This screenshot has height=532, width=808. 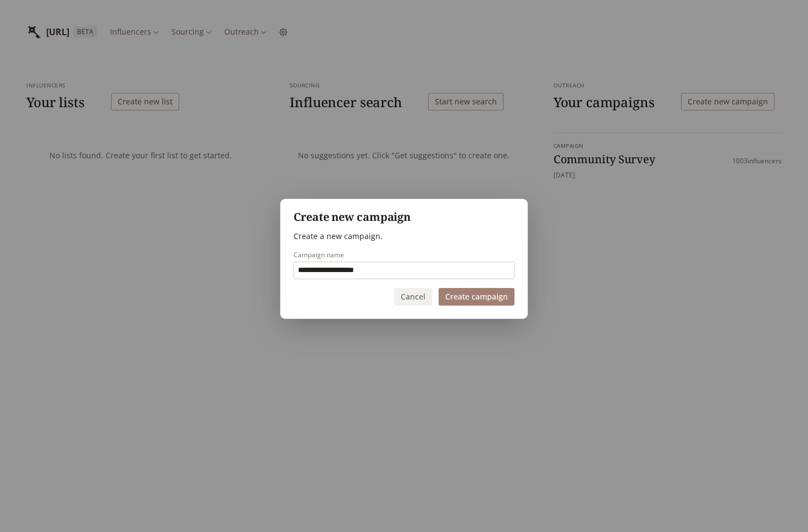 I want to click on input: Campaign name, so click(x=404, y=270).